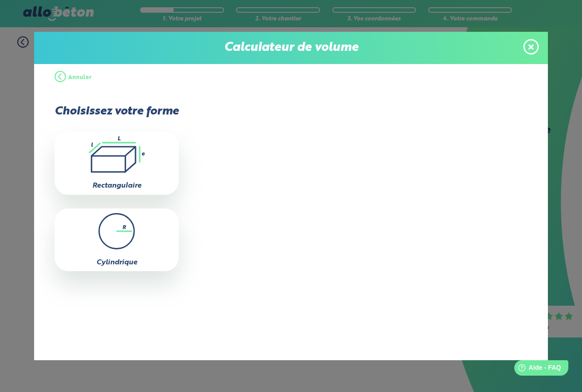 This screenshot has height=392, width=582. I want to click on label: Rectangulaire, so click(117, 186).